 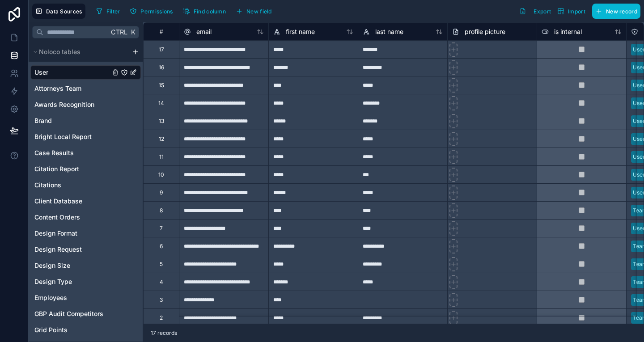 I want to click on span: email, so click(x=204, y=32).